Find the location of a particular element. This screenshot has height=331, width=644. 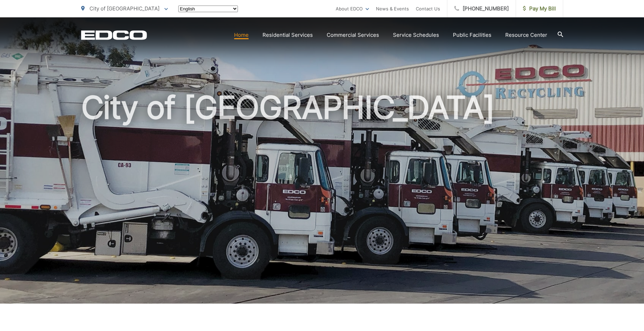

a: EDCD logo. Return to the homepage. is located at coordinates (114, 35).